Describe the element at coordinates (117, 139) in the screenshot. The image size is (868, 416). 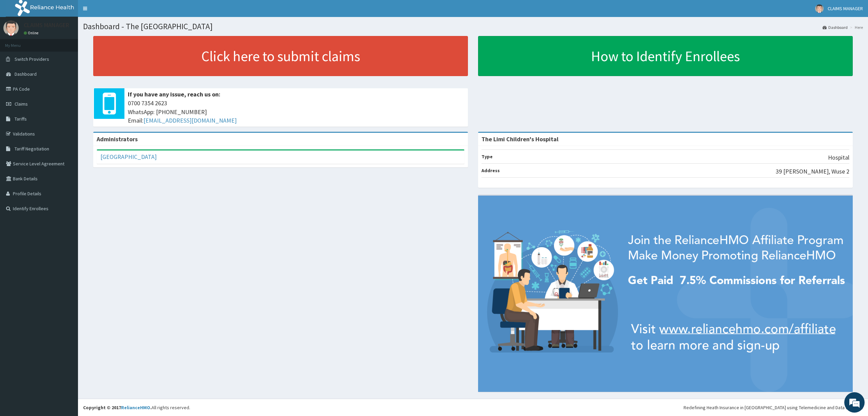
I see `b: Administrators` at that location.